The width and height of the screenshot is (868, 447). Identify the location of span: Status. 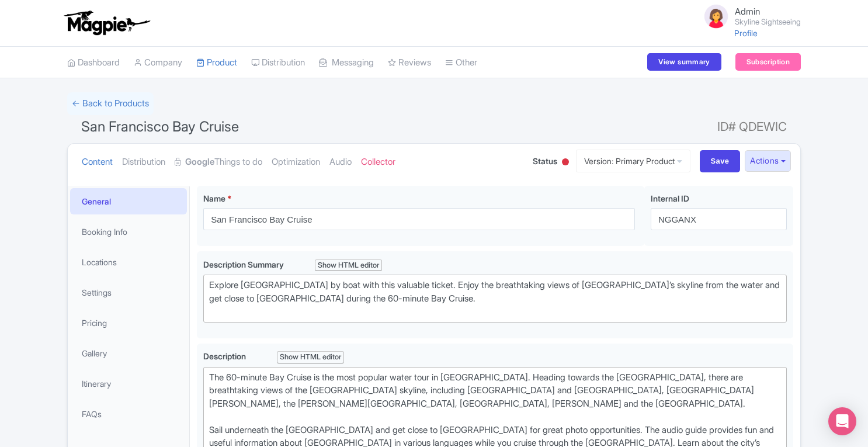
(545, 161).